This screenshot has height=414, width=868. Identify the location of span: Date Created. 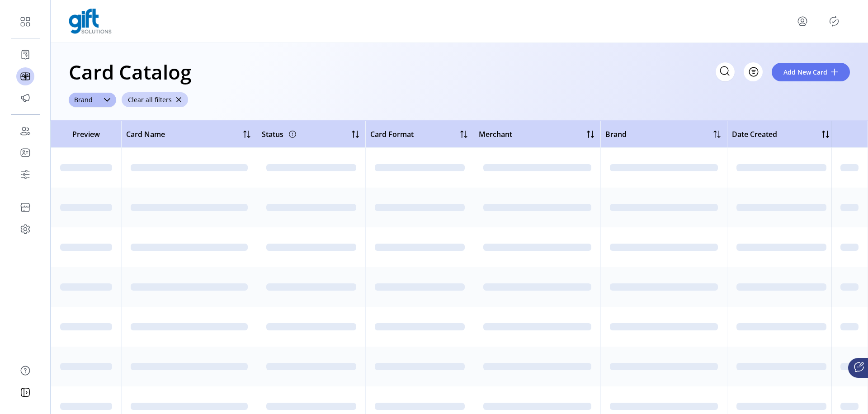
(754, 134).